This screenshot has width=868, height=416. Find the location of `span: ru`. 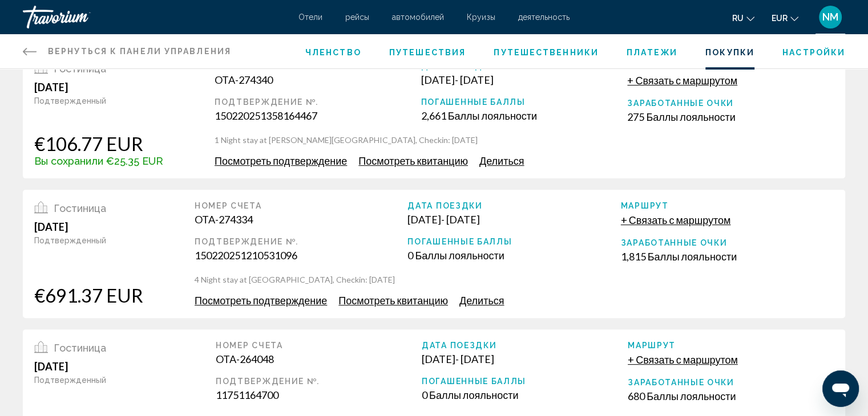

span: ru is located at coordinates (738, 18).